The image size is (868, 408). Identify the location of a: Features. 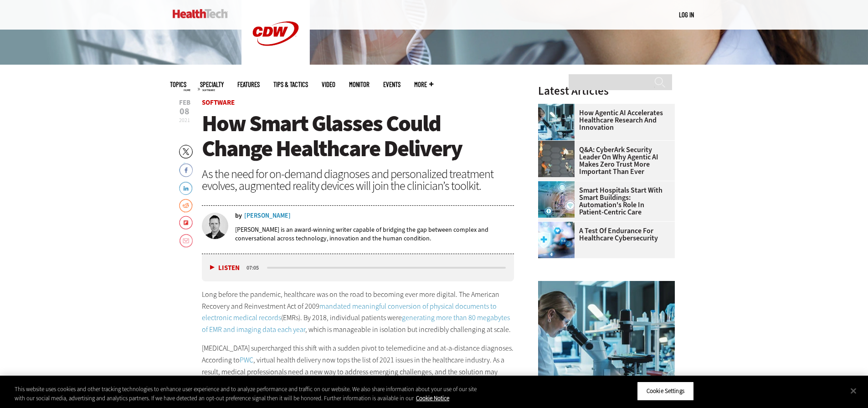
(248, 84).